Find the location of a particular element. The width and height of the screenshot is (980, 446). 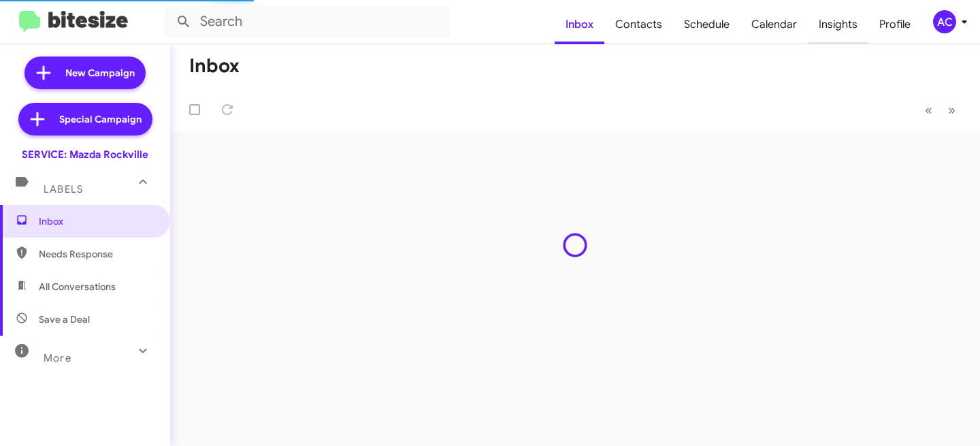

span: All Conversations is located at coordinates (77, 287).